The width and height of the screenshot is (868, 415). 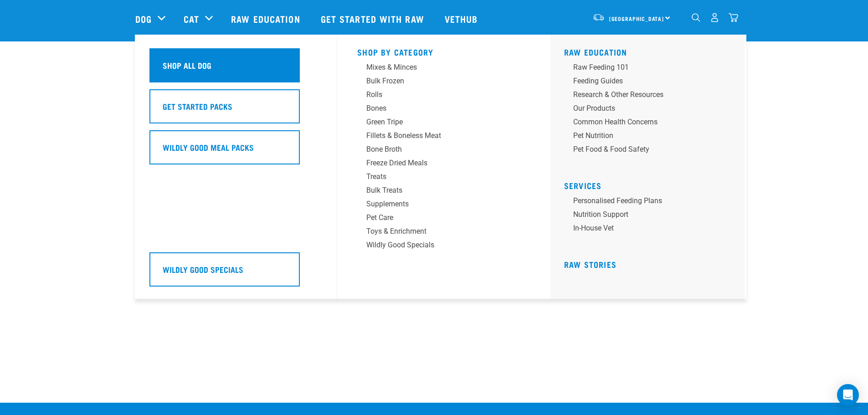 I want to click on a: Pet Nutrition, so click(x=651, y=137).